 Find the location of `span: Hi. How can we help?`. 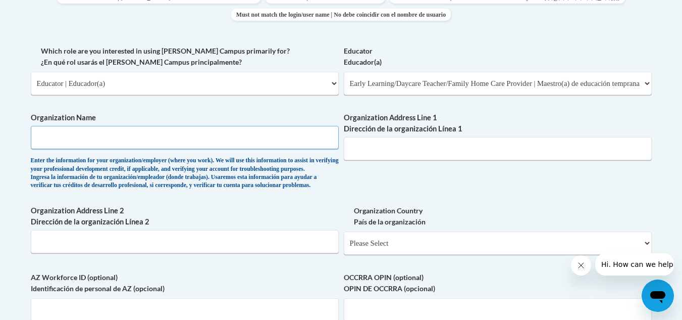

span: Hi. How can we help? is located at coordinates (44, 11).